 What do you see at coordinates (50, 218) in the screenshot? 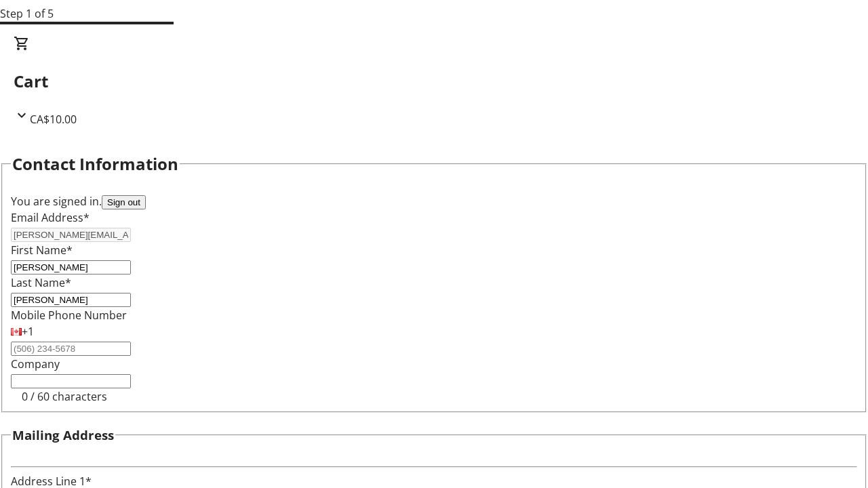
I see `label: Email Address*` at bounding box center [50, 218].